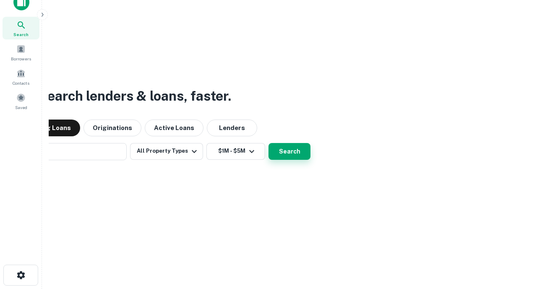 This screenshot has height=302, width=537. Describe the element at coordinates (516, 255) in the screenshot. I see `div: Chat Widget` at that location.